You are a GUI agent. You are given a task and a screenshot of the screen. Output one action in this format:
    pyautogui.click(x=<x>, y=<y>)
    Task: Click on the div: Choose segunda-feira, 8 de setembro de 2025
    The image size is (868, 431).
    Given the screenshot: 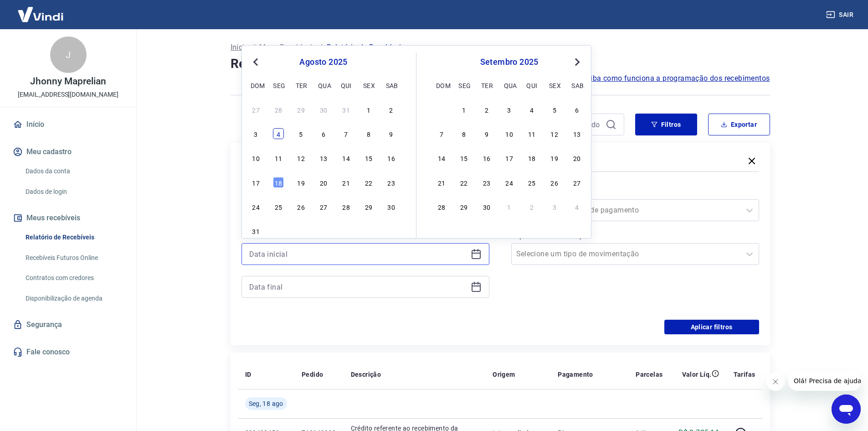 What is the action you would take?
    pyautogui.click(x=464, y=133)
    